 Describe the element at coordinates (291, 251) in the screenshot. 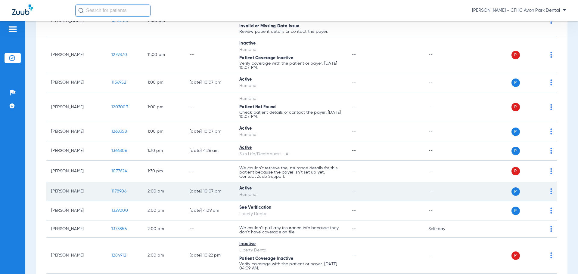

I see `div: Liberty Dental` at that location.